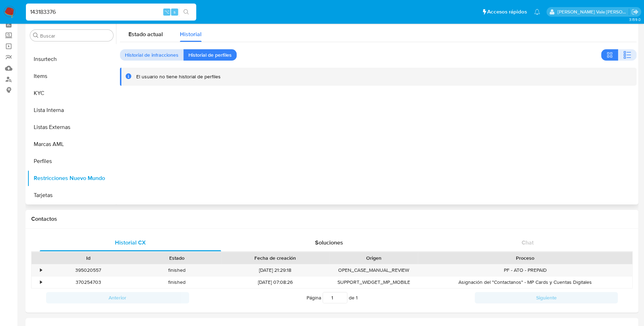 The width and height of the screenshot is (644, 326). What do you see at coordinates (527, 242) in the screenshot?
I see `span: Chat` at bounding box center [527, 242].